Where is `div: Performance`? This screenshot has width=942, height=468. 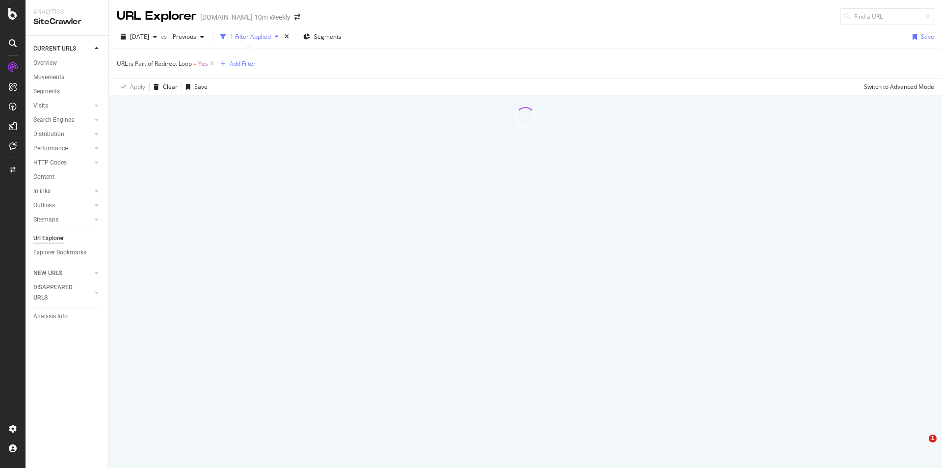 div: Performance is located at coordinates (51, 148).